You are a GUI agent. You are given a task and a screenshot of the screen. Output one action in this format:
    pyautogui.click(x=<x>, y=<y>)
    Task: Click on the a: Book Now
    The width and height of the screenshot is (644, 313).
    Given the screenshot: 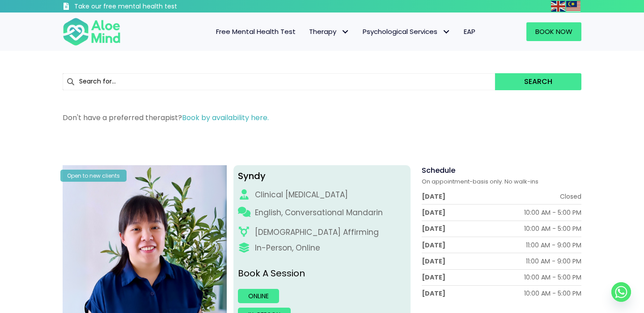 What is the action you would take?
    pyautogui.click(x=553, y=32)
    